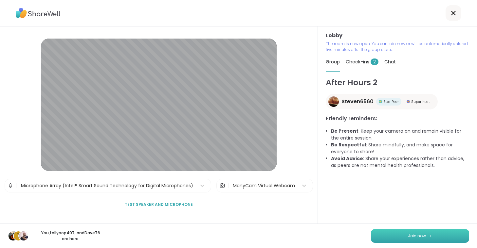  What do you see at coordinates (400, 135) in the screenshot?
I see `li: : Keep your camera on and remain visible for the entire session.` at bounding box center [400, 135].